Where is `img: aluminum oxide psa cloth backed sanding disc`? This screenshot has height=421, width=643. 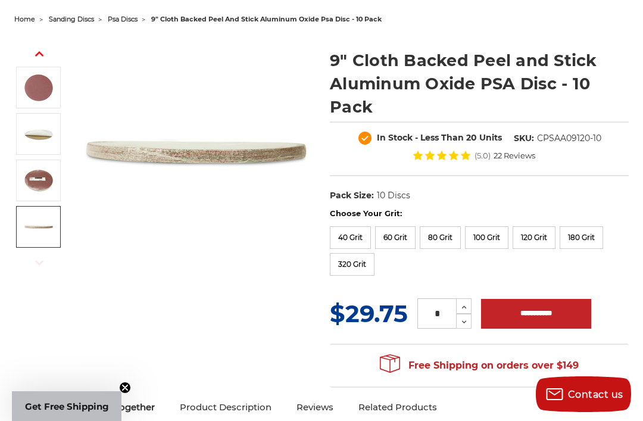
img: aluminum oxide psa cloth backed sanding disc is located at coordinates (39, 227).